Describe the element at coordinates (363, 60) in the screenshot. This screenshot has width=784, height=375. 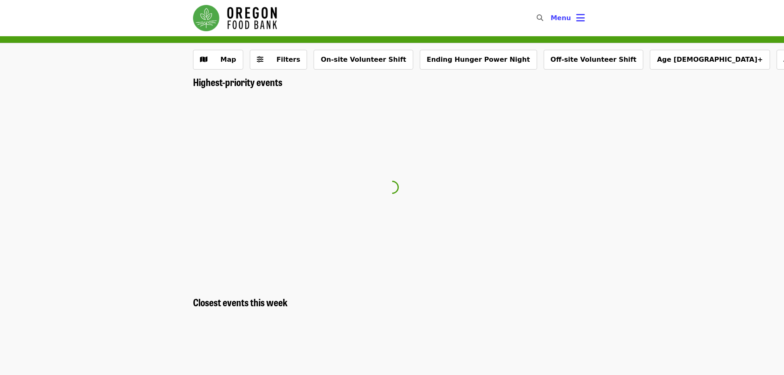
I see `button: On-site Volunteer Shift` at that location.